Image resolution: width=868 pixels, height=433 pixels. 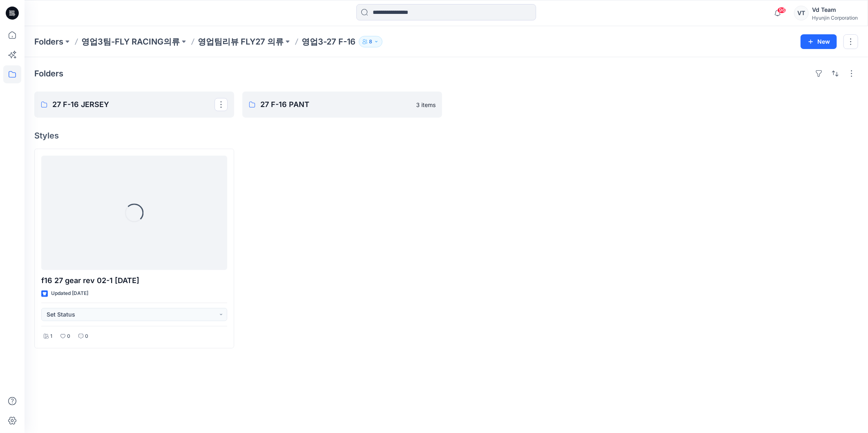 I want to click on button: New, so click(x=818, y=42).